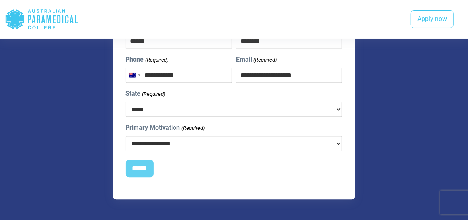  Describe the element at coordinates (256, 60) in the screenshot. I see `label: Email` at that location.